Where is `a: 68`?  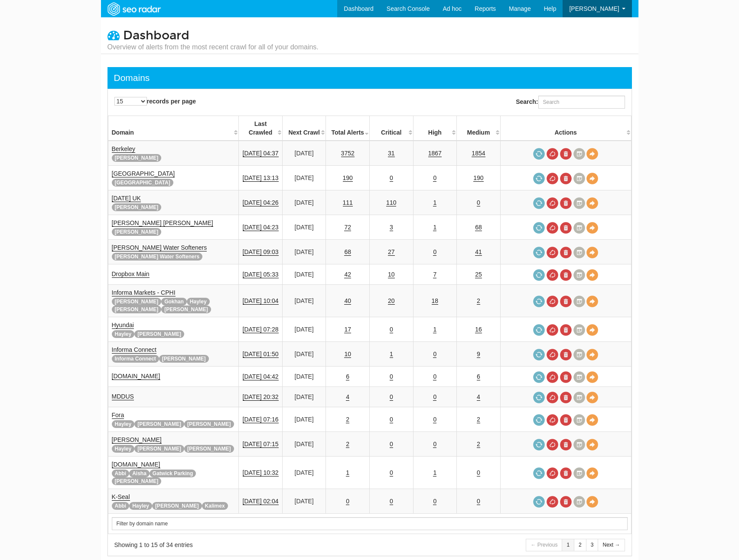 a: 68 is located at coordinates (478, 227).